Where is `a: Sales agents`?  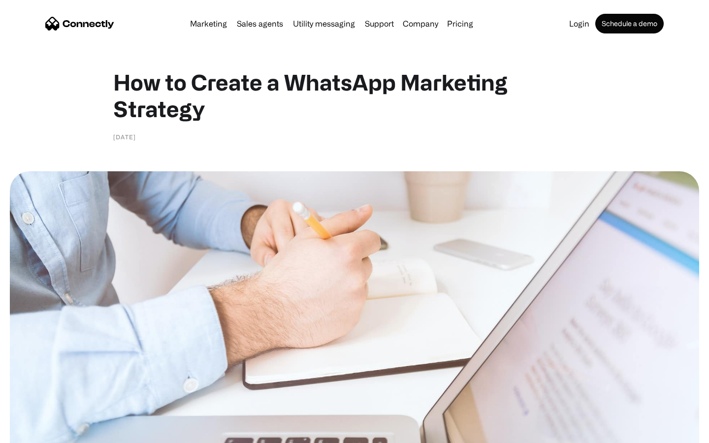
a: Sales agents is located at coordinates (260, 24).